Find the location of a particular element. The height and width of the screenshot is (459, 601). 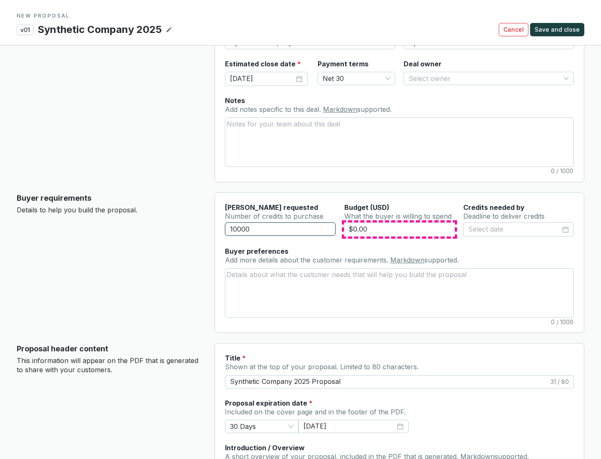

p: Synthetic Company 2025 is located at coordinates (100, 30).